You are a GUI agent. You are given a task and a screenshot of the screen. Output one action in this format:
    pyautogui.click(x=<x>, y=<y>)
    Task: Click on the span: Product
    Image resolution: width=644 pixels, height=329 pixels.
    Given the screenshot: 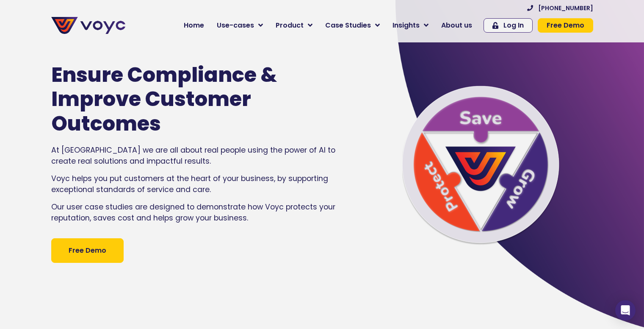 What is the action you would take?
    pyautogui.click(x=290, y=25)
    